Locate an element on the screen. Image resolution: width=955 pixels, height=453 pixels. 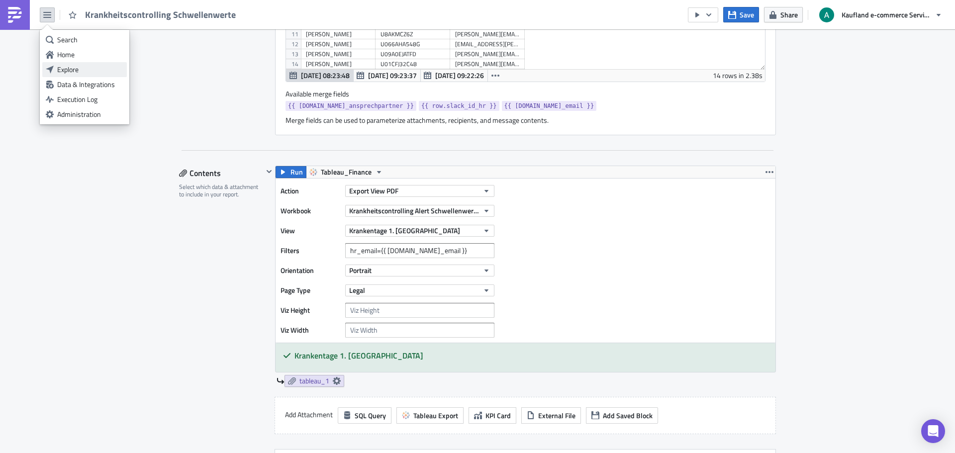
div: U01CFJ32C48 is located at coordinates (413, 64).